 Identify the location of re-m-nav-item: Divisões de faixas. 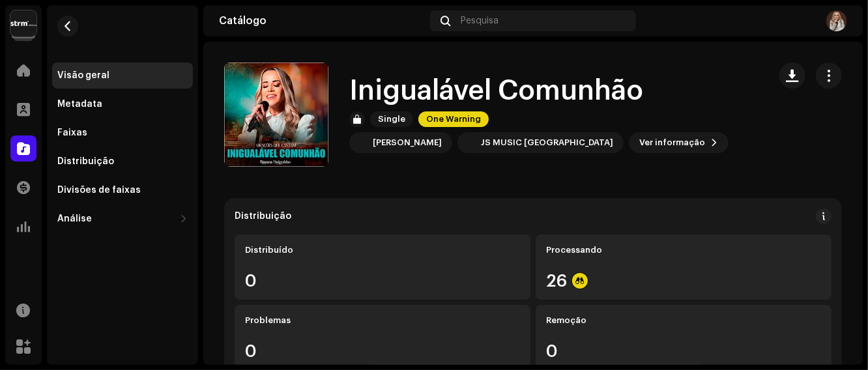
(123, 190).